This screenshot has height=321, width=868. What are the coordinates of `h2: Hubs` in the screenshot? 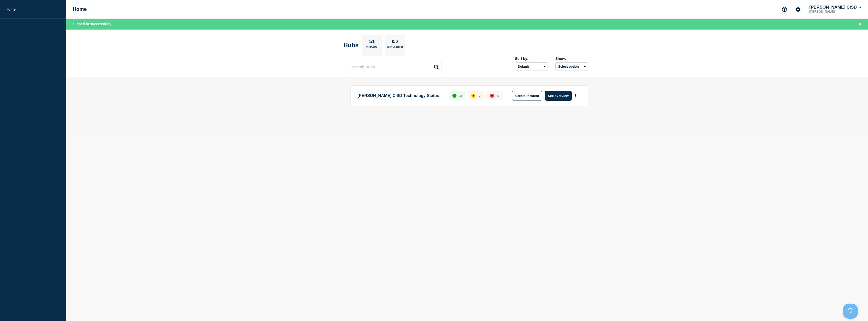 It's located at (351, 45).